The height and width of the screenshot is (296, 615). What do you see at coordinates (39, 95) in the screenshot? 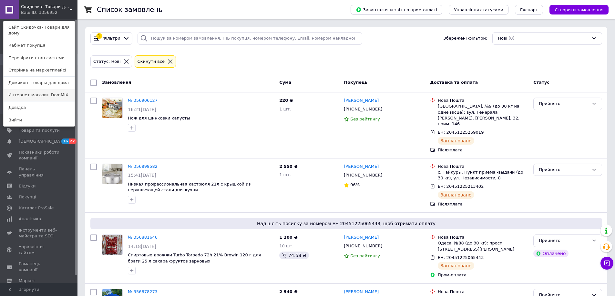
I see `a: Интернет-магазин DomMiX` at bounding box center [39, 95].